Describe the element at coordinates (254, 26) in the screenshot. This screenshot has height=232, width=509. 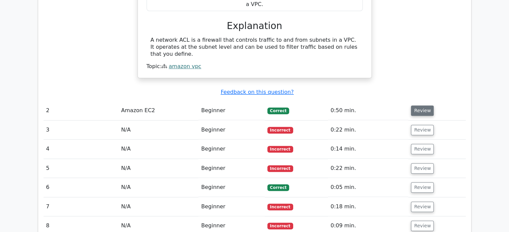
I see `h3: Explanation` at that location.